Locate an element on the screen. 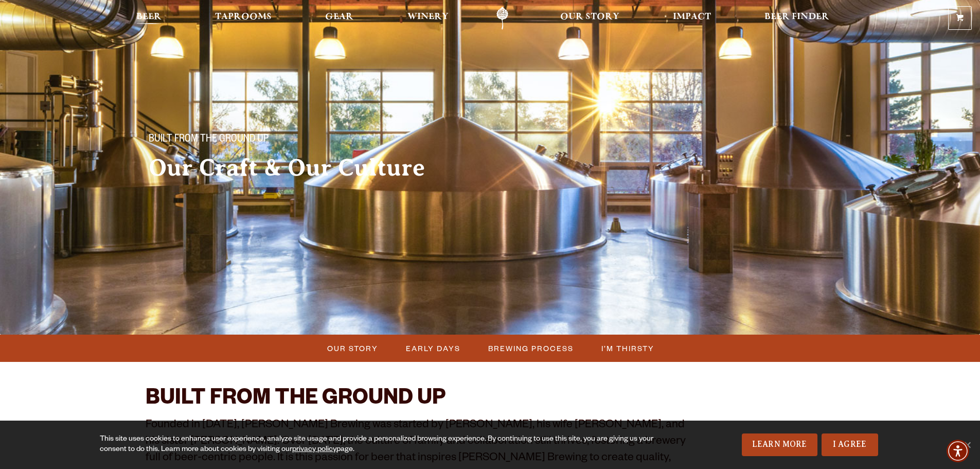 The width and height of the screenshot is (980, 469). span: Built From The Ground Up is located at coordinates (208, 140).